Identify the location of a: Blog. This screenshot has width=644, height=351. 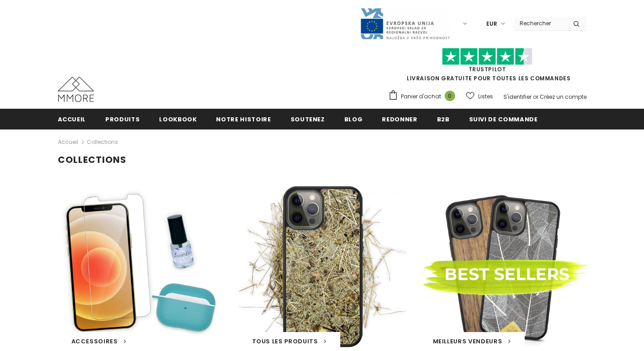
(353, 119).